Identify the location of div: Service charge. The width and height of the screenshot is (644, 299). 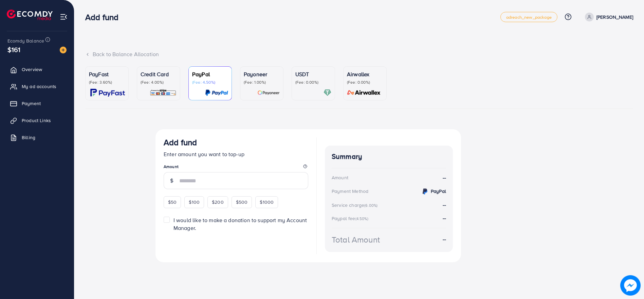
(356, 205).